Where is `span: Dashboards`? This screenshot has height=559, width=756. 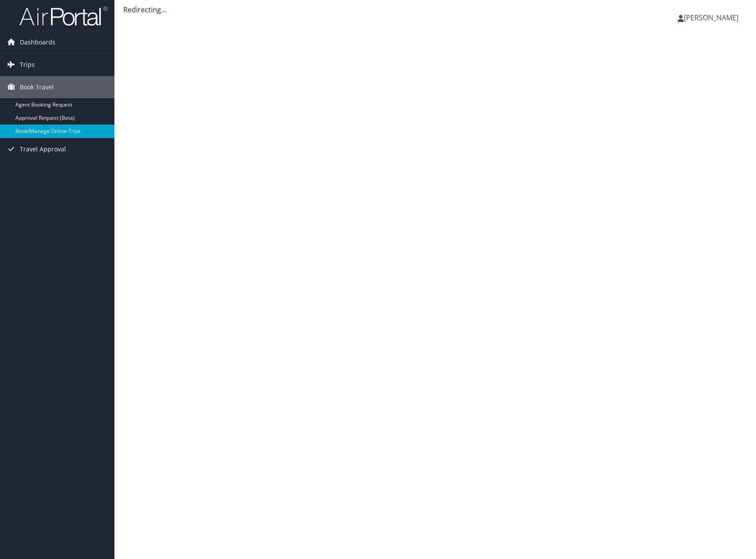 span: Dashboards is located at coordinates (38, 42).